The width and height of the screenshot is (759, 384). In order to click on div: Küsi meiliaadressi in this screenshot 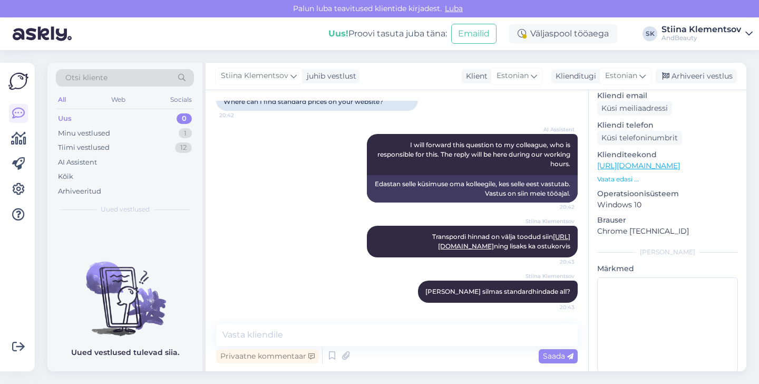, I will do `click(634, 108)`.